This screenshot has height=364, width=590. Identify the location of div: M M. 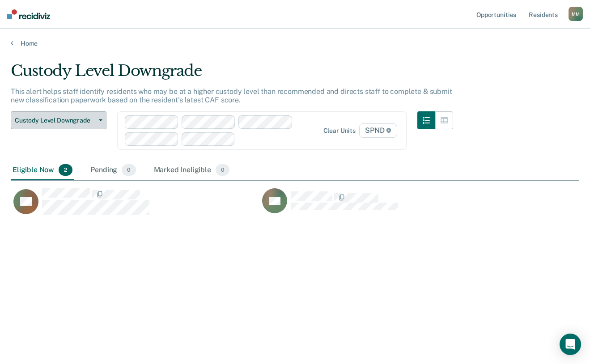
(576, 14).